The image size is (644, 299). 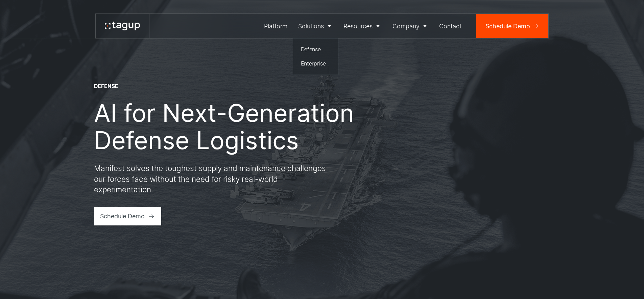 What do you see at coordinates (363, 26) in the screenshot?
I see `a: Resources` at bounding box center [363, 26].